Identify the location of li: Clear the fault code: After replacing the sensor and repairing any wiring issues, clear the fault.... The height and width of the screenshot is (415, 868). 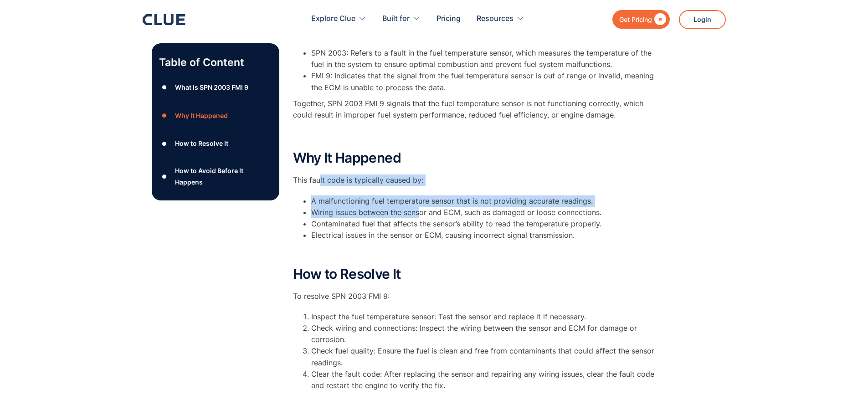
(485, 380).